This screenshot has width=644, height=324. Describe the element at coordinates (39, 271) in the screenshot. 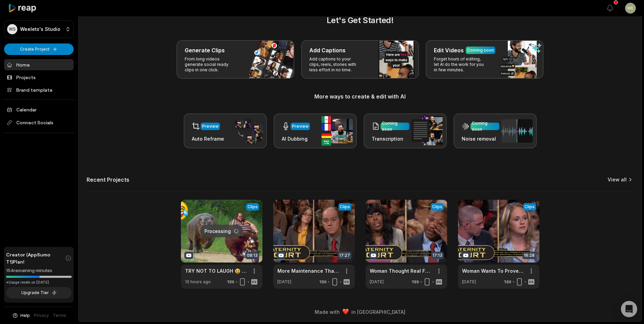

I see `div: 154 remaining minutes` at that location.